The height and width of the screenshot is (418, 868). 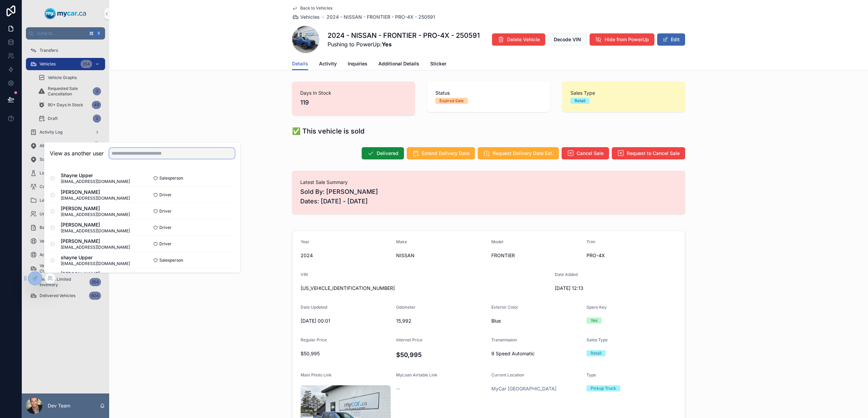 What do you see at coordinates (399, 64) in the screenshot?
I see `span: Additional Details` at bounding box center [399, 64].